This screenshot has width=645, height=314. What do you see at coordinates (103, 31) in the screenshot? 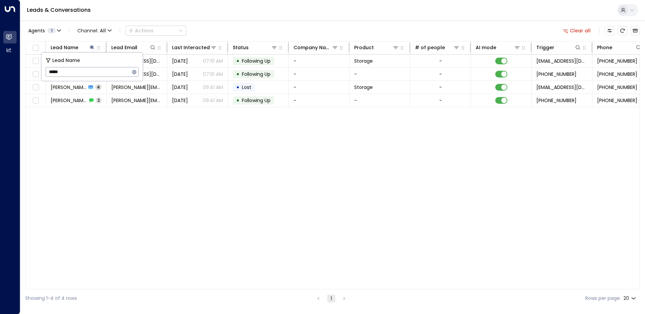
I see `span: All` at bounding box center [103, 31].